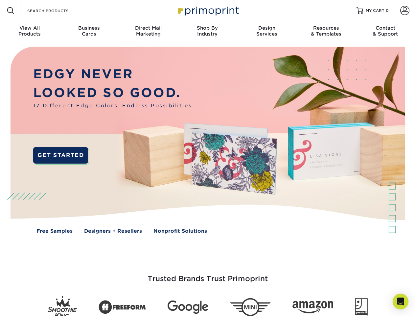 The height and width of the screenshot is (316, 415). I want to click on a: BusinessCards, so click(89, 32).